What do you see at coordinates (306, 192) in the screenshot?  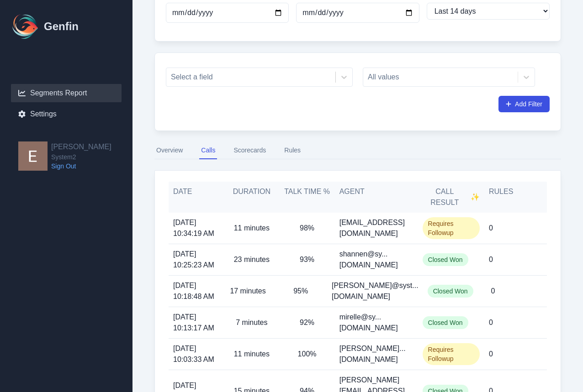 I see `h5: Talk Time %` at bounding box center [306, 192].